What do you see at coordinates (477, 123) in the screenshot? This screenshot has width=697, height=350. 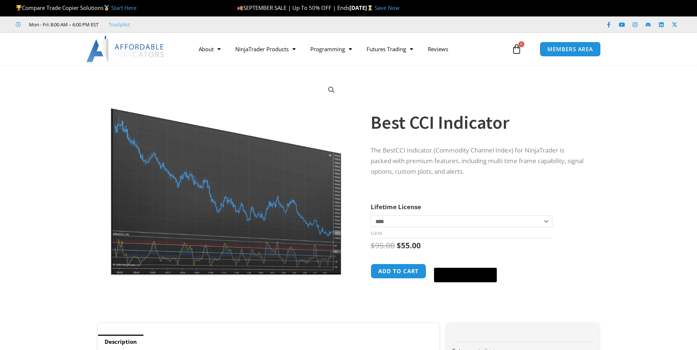 I see `h1: Best CCI Indicator` at bounding box center [477, 123].